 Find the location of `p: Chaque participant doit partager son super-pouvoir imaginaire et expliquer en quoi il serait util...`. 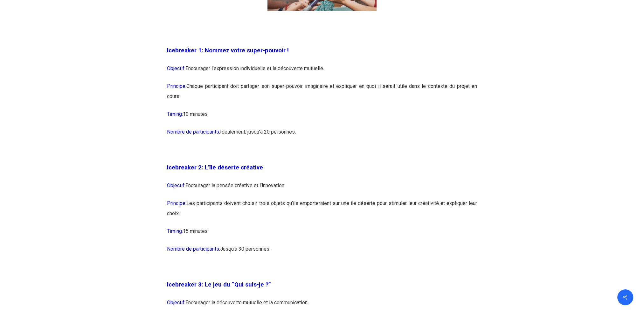

p: Chaque participant doit partager son super-pouvoir imaginaire et expliquer en quoi il serait util... is located at coordinates (322, 95).